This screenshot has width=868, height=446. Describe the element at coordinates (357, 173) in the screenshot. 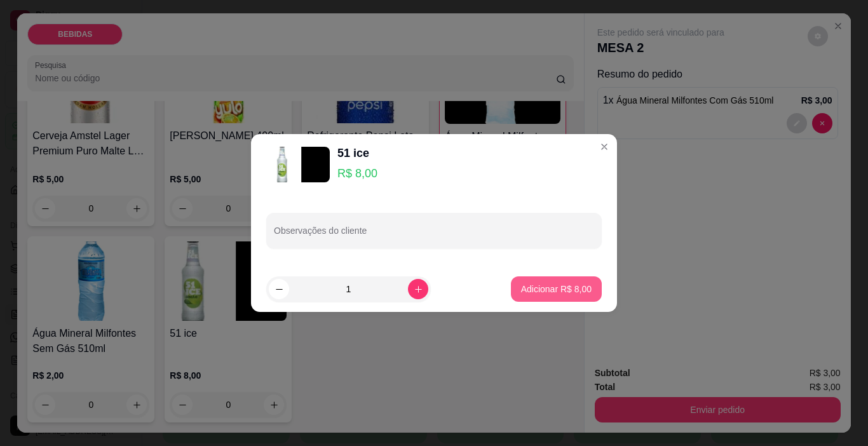

I see `p: R$ 8,00` at that location.